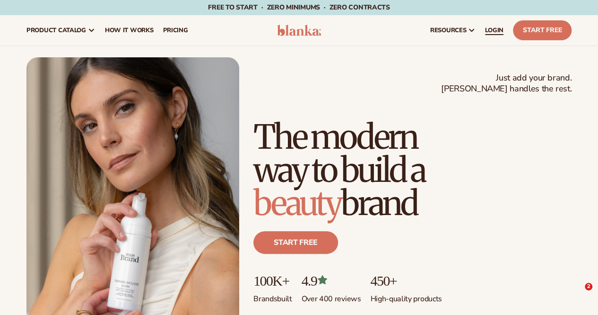 The image size is (598, 315). What do you see at coordinates (406, 280) in the screenshot?
I see `p: 450+` at bounding box center [406, 280].